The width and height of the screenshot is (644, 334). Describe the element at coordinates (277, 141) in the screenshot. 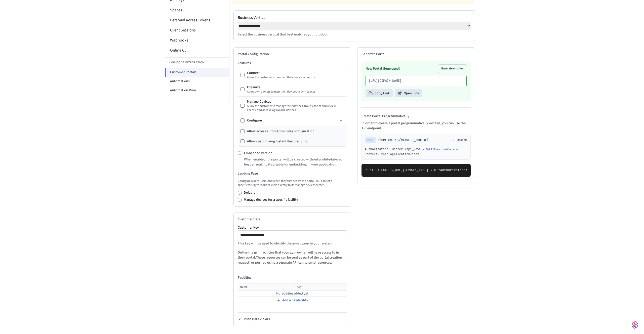

I see `div: Allow customizing Instant Key branding` at that location.